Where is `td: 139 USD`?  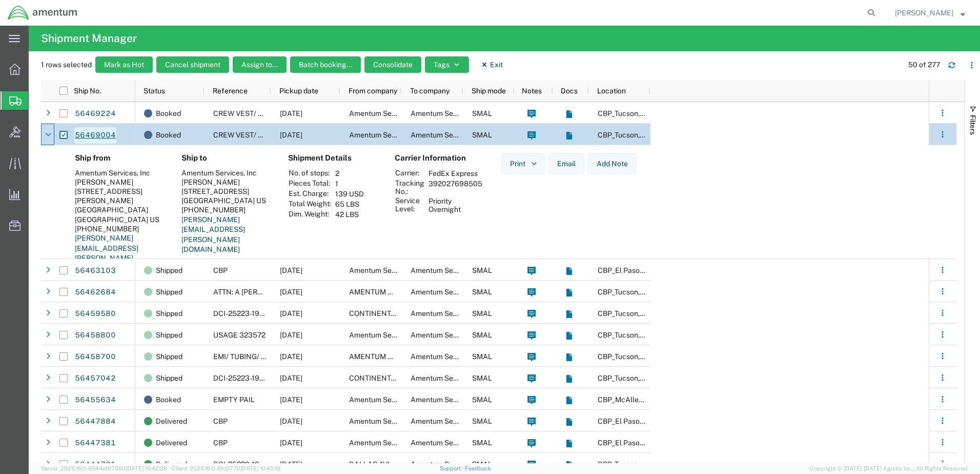 td: 139 USD is located at coordinates (349, 194).